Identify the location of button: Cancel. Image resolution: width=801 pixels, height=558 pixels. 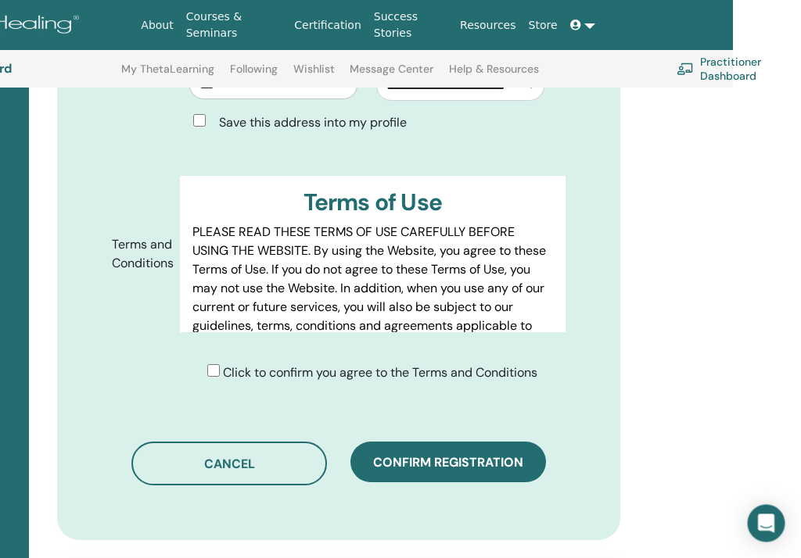
(230, 465).